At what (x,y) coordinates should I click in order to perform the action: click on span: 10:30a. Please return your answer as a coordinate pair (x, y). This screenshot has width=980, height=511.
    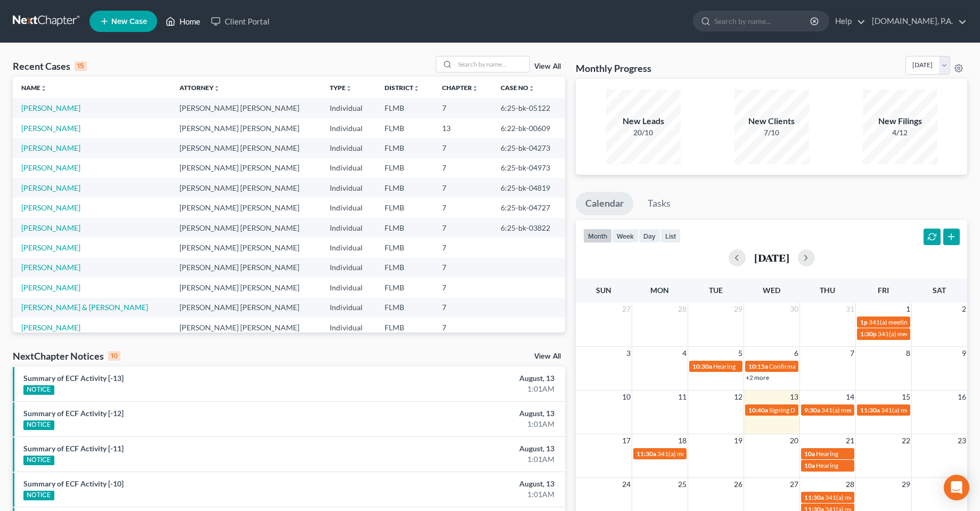
    Looking at the image, I should click on (702, 366).